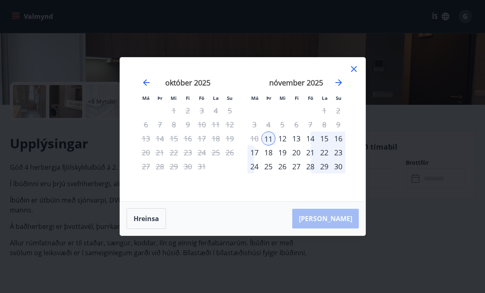 This screenshot has height=293, width=485. What do you see at coordinates (160, 167) in the screenshot?
I see `td: Not available. þriðjudagur, 28. október 2025` at bounding box center [160, 167].